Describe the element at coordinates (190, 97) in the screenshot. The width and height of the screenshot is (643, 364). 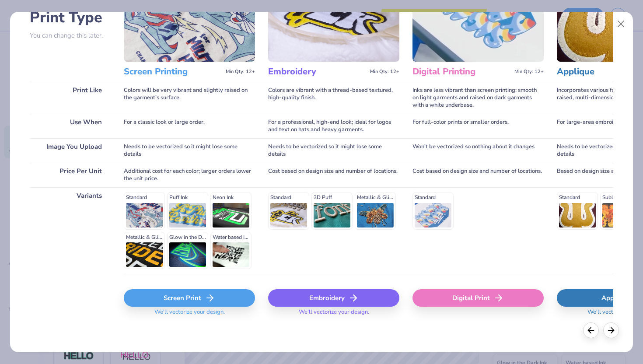
I see `div: Colors will be very vibrant and slightly raised on the garment's surface.` at that location.